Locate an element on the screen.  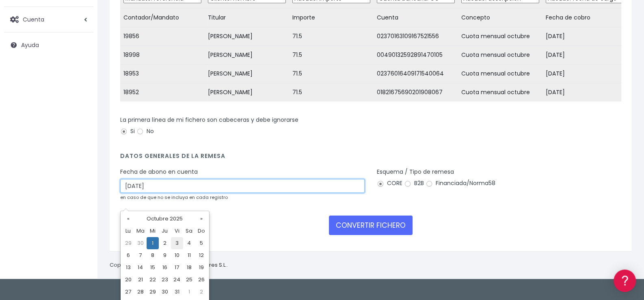
td: 00490132592891470105 is located at coordinates (416, 55).